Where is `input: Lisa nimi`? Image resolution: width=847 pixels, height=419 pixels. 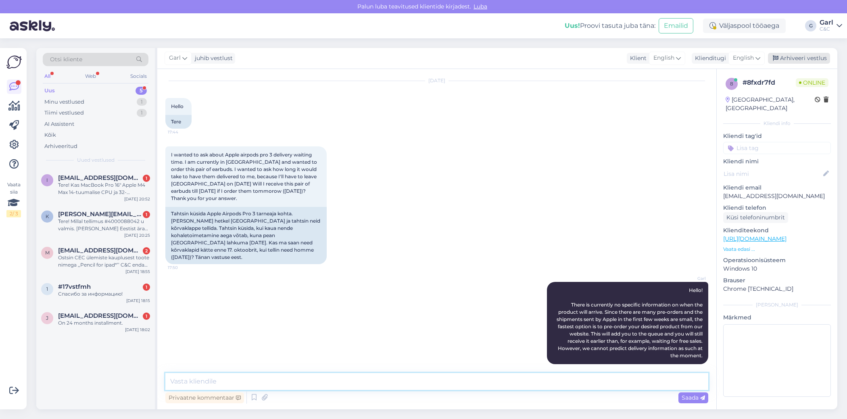
input: Lisa nimi is located at coordinates (773, 174).